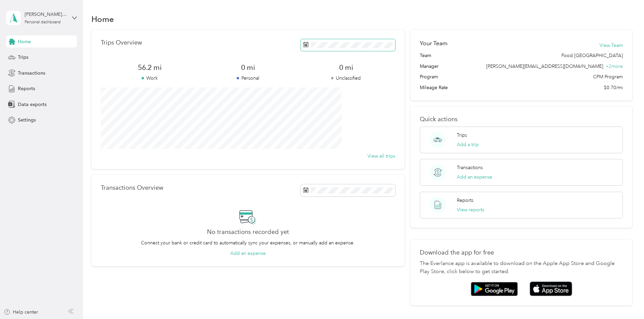  What do you see at coordinates (132, 188) in the screenshot?
I see `p: Transactions Overview` at bounding box center [132, 188].